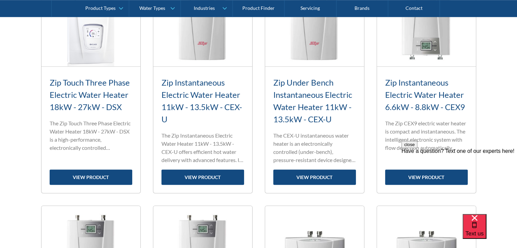 The image size is (517, 248). What do you see at coordinates (314, 101) in the screenshot?
I see `h3: Zip Under Bench Instantaneous Electric Water Heater 11kW - 13.5kW - CEX-U` at bounding box center [314, 101].